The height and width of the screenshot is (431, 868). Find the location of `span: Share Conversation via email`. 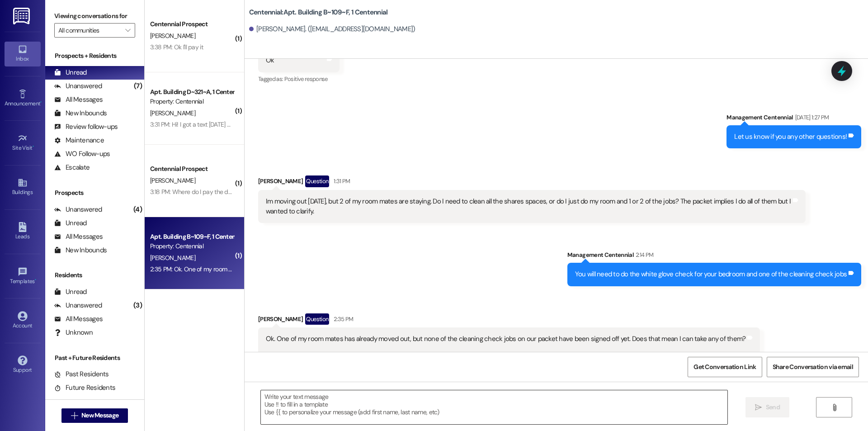

span: Share Conversation via email is located at coordinates (813, 367).